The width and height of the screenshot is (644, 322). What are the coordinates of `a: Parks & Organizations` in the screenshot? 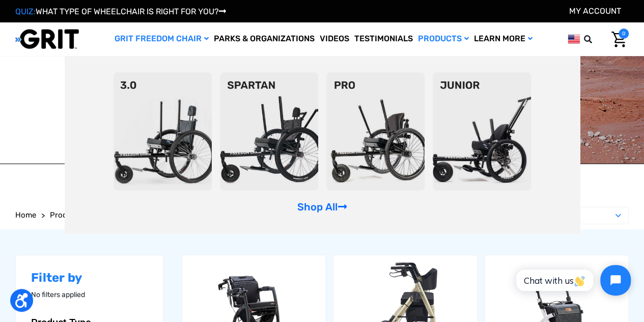 It's located at (265, 39).